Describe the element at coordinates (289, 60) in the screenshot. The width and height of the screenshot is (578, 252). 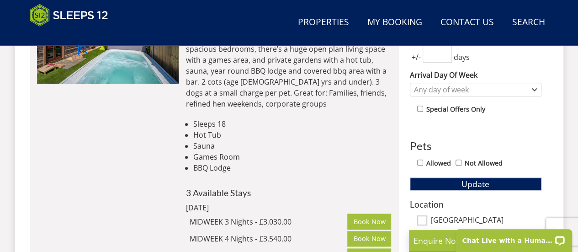
I see `p: Beautiful purpose built holiday and celebration house with a Green Tourism Award, at the heart of...` at that location.